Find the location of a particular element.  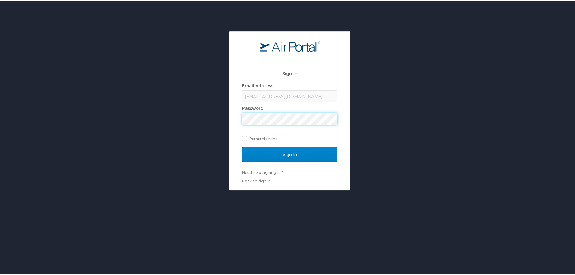

label: Email Address is located at coordinates (257, 84).